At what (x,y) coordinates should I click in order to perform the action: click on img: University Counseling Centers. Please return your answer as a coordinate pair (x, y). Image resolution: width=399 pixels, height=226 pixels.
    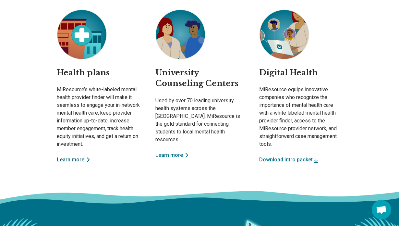
    Looking at the image, I should click on (181, 34).